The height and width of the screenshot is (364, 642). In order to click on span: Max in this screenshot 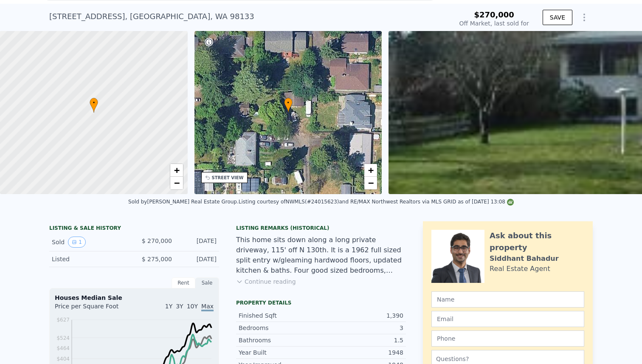, I will do `click(207, 307)`.